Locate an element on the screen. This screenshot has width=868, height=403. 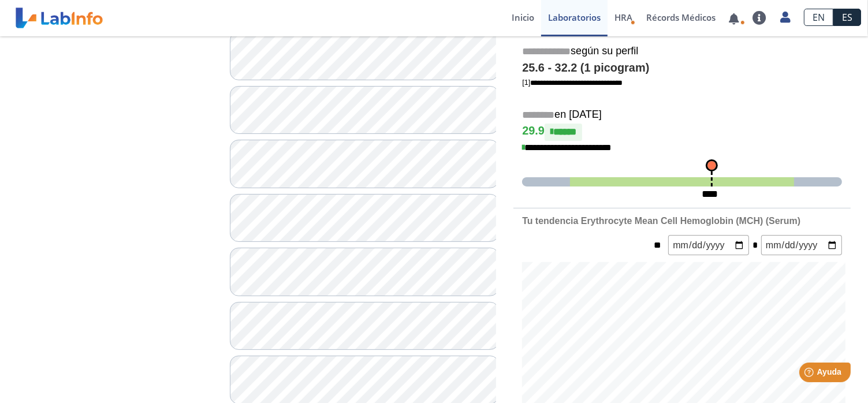
span: Ayuda is located at coordinates (64, 14).